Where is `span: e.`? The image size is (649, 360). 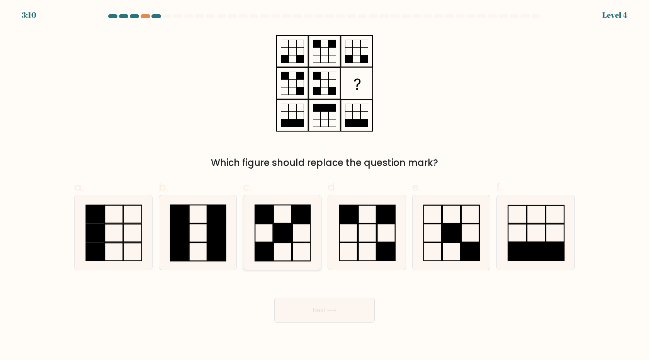
span: e. is located at coordinates (416, 187).